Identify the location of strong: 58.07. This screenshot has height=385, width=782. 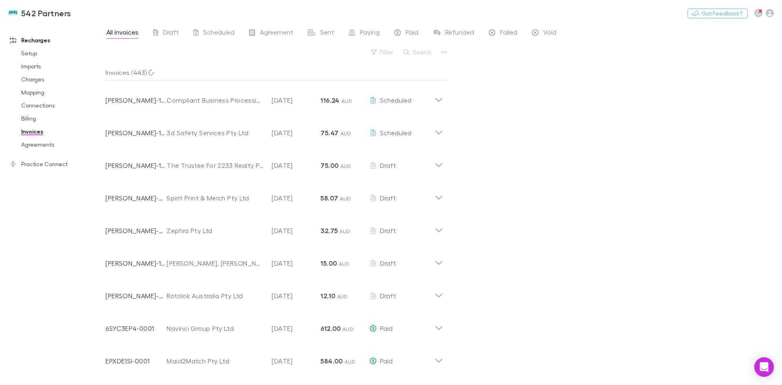
(329, 198).